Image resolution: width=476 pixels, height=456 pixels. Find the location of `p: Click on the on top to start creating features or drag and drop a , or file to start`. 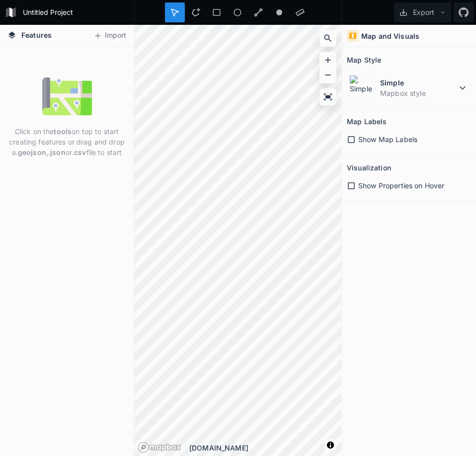

p: Click on the on top to start creating features or drag and drop a , or file to start is located at coordinates (67, 141).